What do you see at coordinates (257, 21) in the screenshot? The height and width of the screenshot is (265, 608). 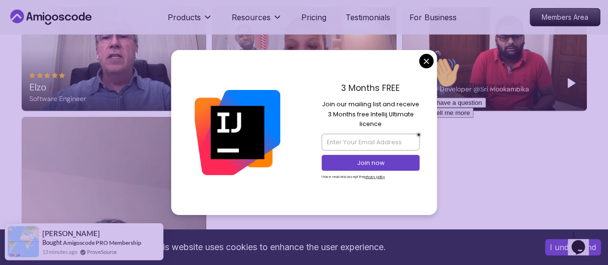 I see `button: Resources` at bounding box center [257, 21].